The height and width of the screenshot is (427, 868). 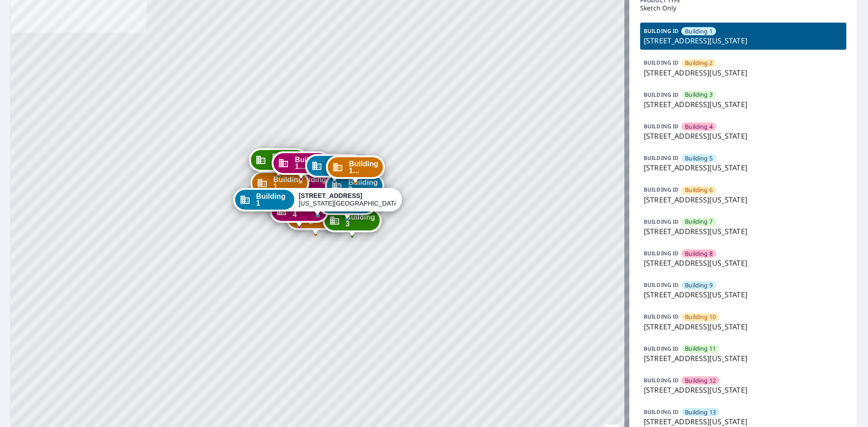 I want to click on span: Building 6, so click(x=699, y=190).